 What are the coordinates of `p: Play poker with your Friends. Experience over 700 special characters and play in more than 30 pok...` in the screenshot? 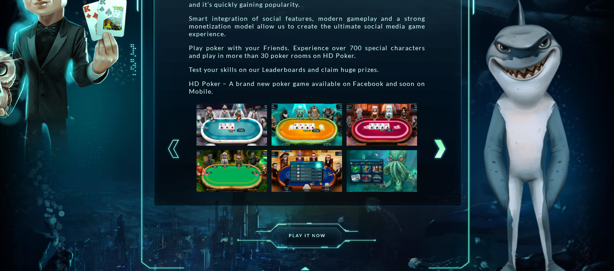 It's located at (307, 52).